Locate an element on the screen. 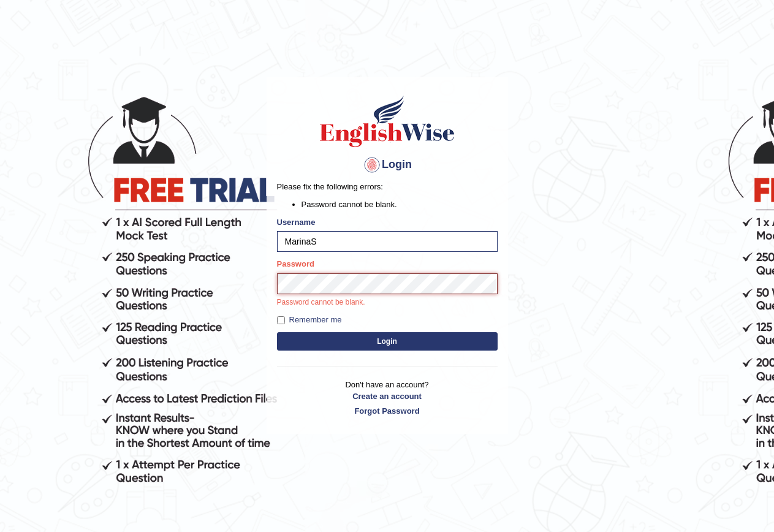 Image resolution: width=774 pixels, height=532 pixels. p: Don't have an account? is located at coordinates (387, 398).